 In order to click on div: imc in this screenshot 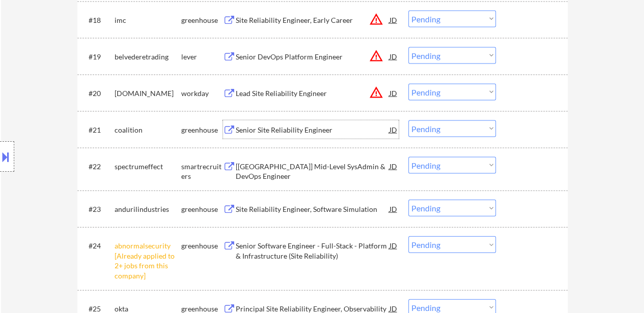, I will do `click(147, 21)`.